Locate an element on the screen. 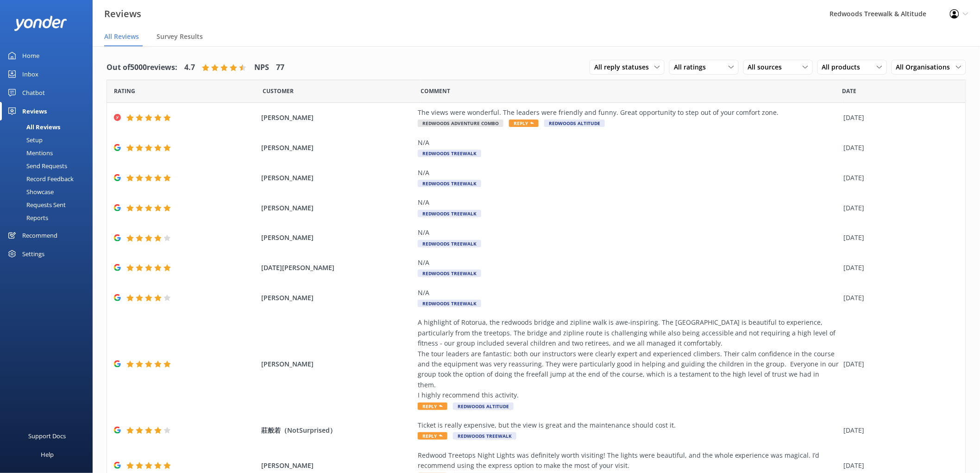 This screenshot has width=980, height=473. a: Showcase is located at coordinates (49, 192).